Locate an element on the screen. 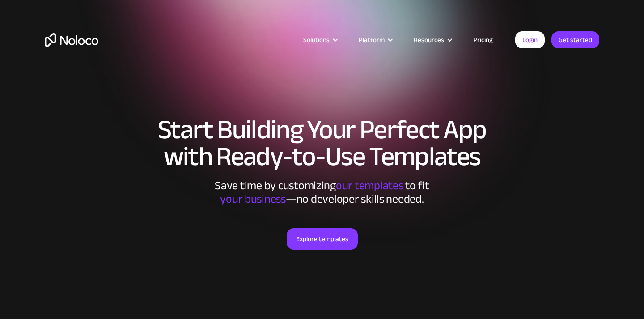  a: Login is located at coordinates (530, 40).